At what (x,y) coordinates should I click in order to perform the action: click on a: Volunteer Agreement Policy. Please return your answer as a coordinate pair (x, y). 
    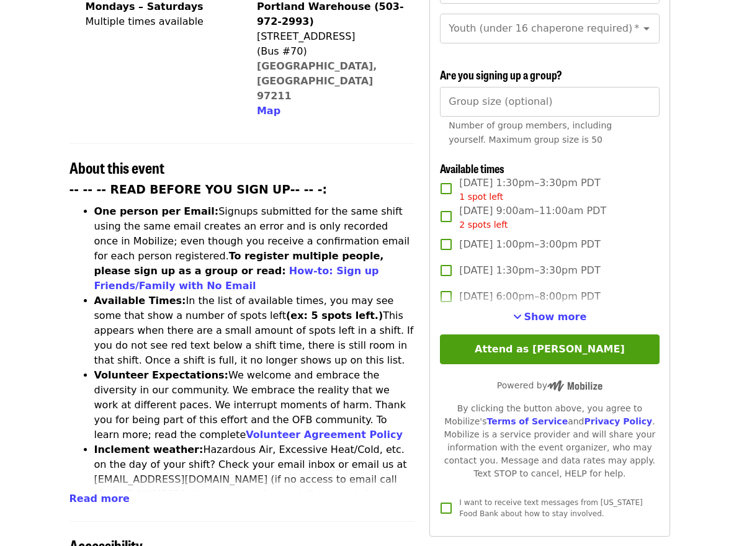
    Looking at the image, I should click on (324, 435).